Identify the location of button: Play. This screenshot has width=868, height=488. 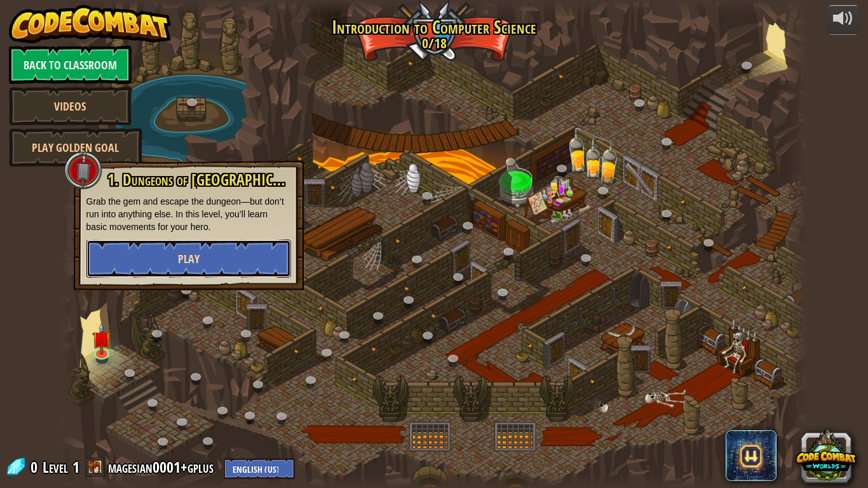
(189, 259).